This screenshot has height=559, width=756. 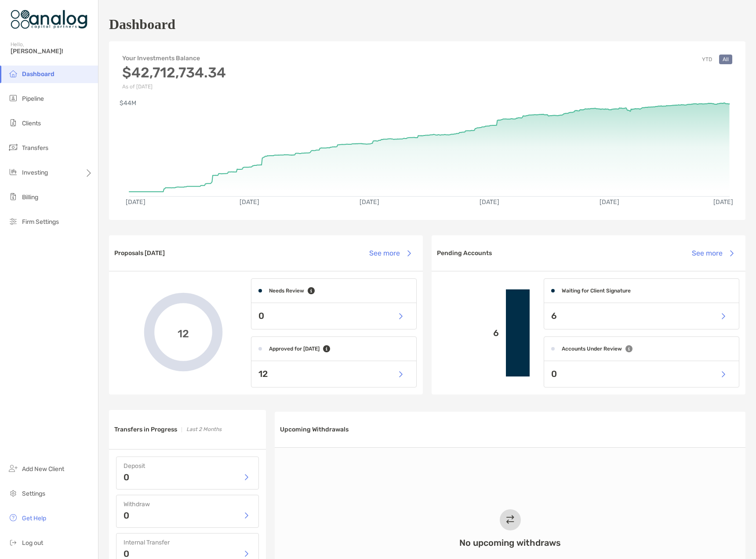 I want to click on span: Firm Settings, so click(x=40, y=221).